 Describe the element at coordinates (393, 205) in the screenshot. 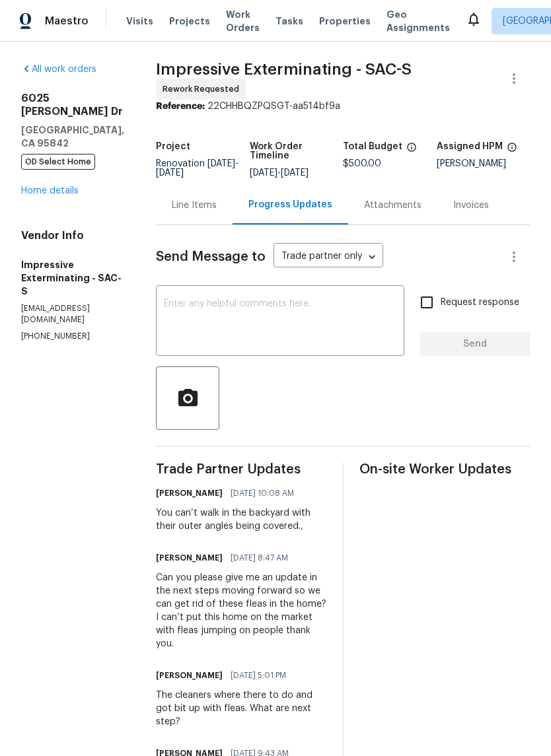

I see `div: Attachments` at that location.